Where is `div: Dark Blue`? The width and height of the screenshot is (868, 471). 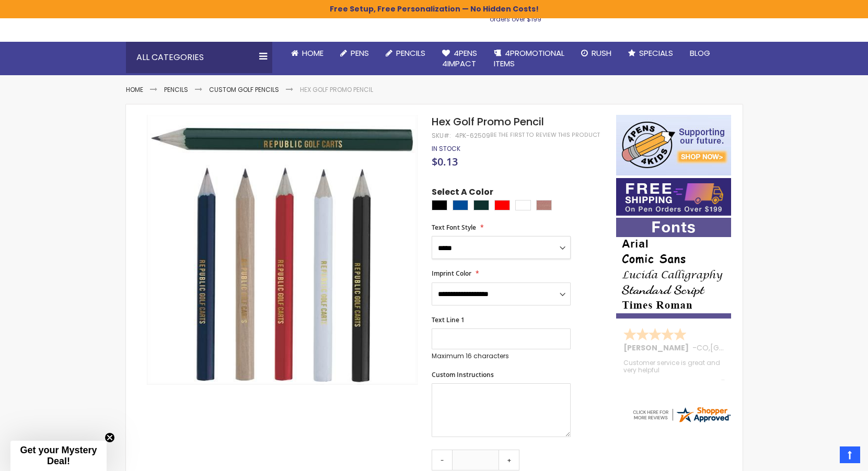
div: Dark Blue is located at coordinates (460, 205).